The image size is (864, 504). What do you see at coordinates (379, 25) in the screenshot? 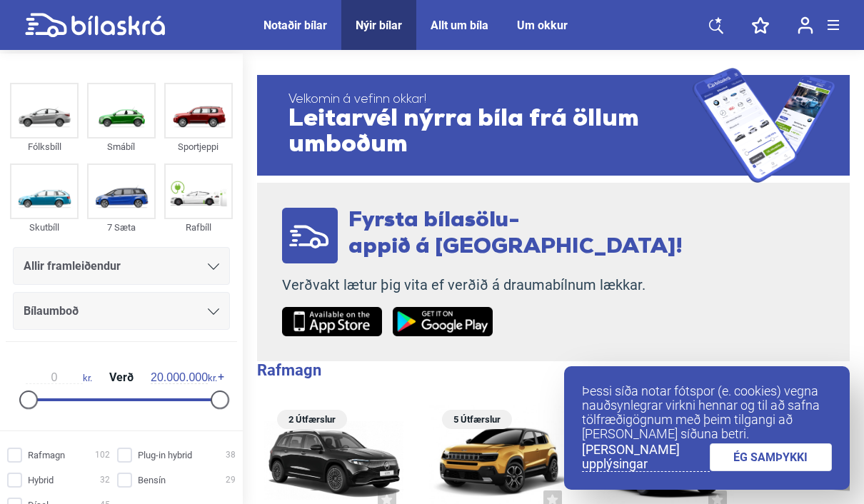
I see `div: Nýir bílar` at bounding box center [379, 25].